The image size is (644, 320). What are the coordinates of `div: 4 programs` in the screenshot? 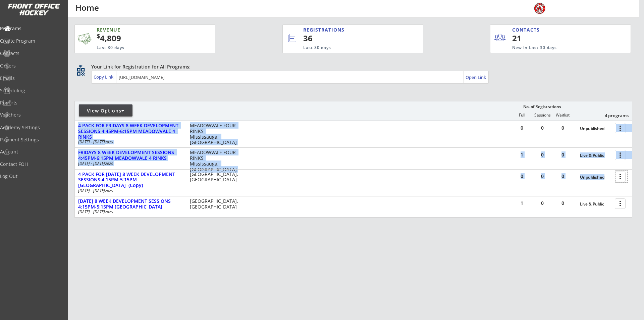 It's located at (611, 116).